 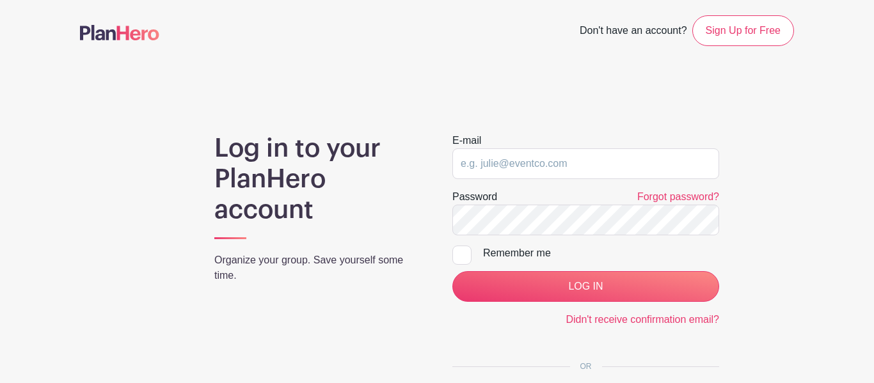 I want to click on a: Sign Up for Free, so click(x=743, y=31).